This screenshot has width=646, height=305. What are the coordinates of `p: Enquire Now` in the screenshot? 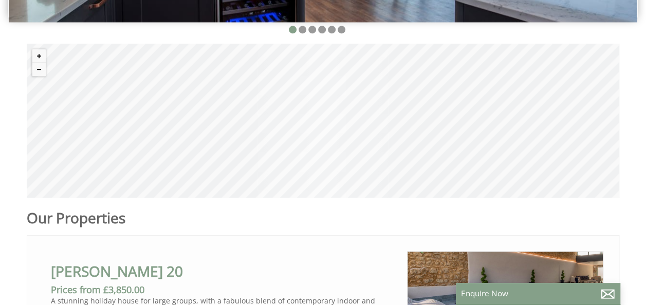 It's located at (538, 294).